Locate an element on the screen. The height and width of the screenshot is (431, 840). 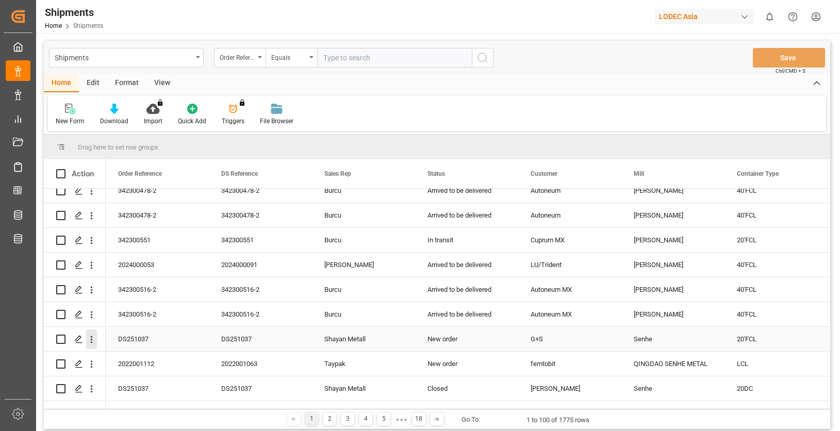
div: Format is located at coordinates (127, 84).